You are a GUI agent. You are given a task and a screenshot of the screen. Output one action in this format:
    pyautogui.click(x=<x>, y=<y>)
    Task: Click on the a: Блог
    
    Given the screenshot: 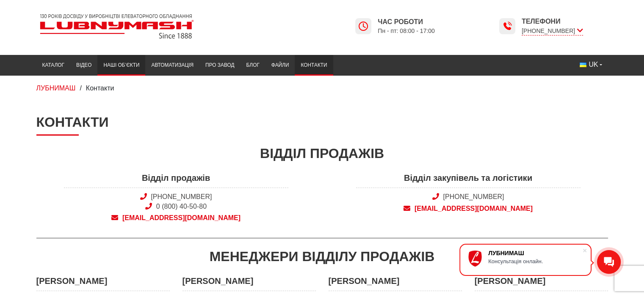 What is the action you would take?
    pyautogui.click(x=252, y=65)
    